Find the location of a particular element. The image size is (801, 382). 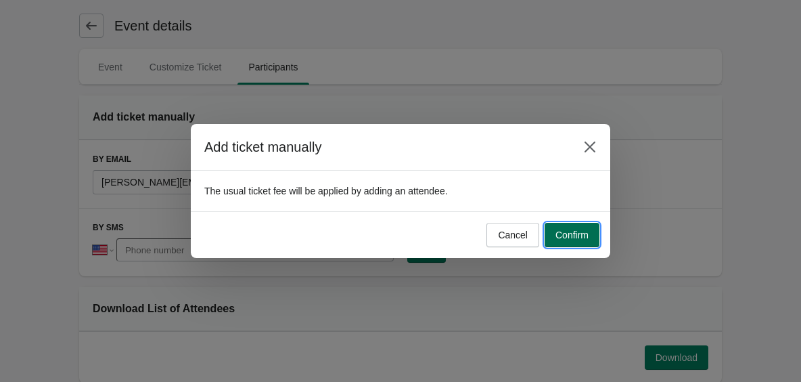

span: Confirm is located at coordinates (572, 235).